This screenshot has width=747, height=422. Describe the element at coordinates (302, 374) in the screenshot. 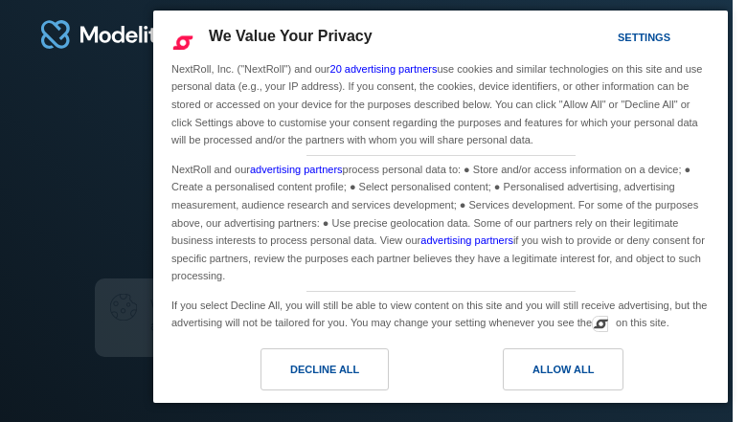

I see `a: Decline All` at that location.